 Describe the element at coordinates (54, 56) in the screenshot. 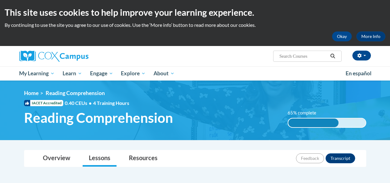

I see `img: Cox Campus` at that location.